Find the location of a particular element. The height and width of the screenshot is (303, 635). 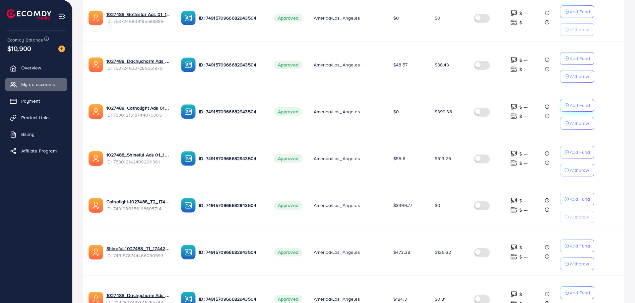

span: Product Links is located at coordinates (35, 117).